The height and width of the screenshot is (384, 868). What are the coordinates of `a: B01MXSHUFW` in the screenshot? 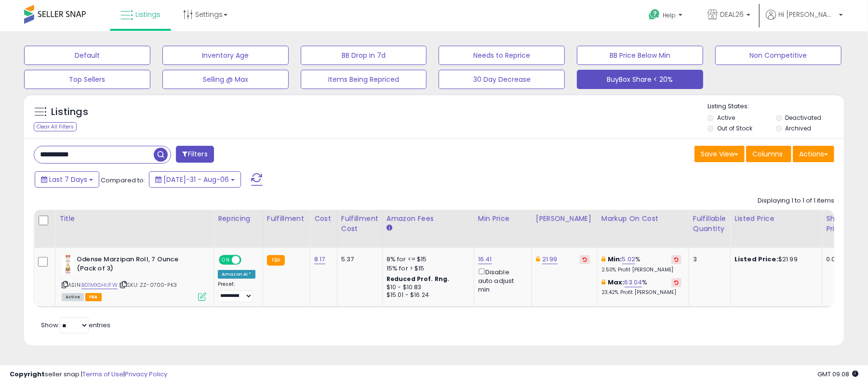 It's located at (99, 285).